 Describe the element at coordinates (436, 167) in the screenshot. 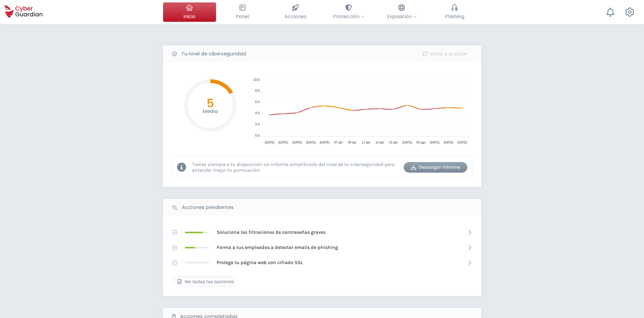

I see `button: Descargar informe` at that location.